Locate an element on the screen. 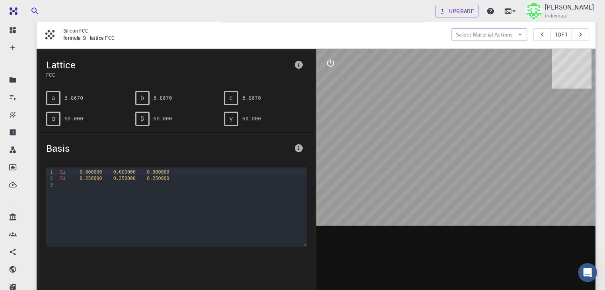  span: Lattice is located at coordinates (168, 65).